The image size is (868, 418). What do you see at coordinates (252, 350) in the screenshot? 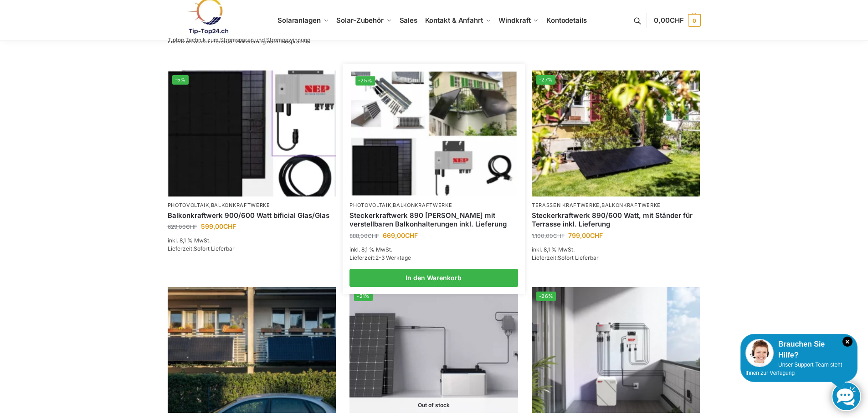
I see `img: 2 Balkonkraftwerke` at bounding box center [252, 350].